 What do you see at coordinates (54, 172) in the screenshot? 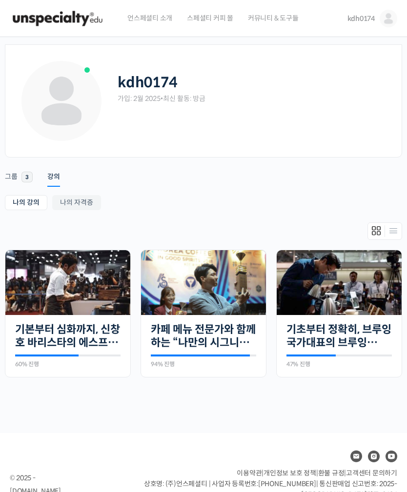
I see `a: 강의` at bounding box center [54, 172].